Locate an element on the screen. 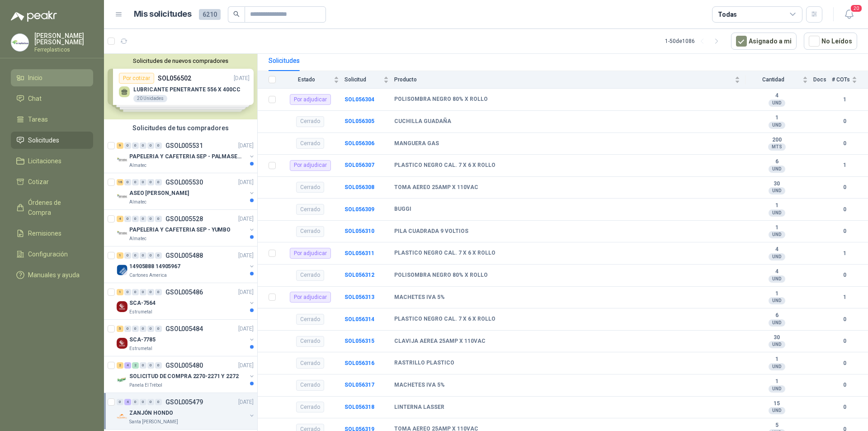 The height and width of the screenshot is (431, 868). b: POLISOMBRA NEGRO 80% X ROLLO is located at coordinates (441, 276).